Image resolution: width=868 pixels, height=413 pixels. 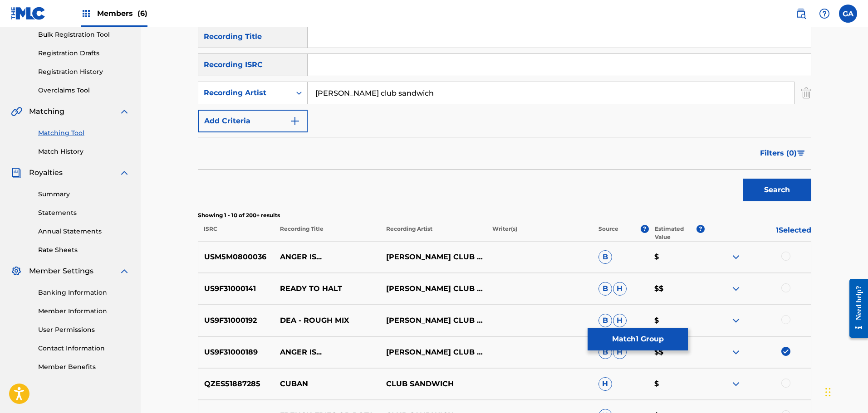 What do you see at coordinates (84, 231) in the screenshot?
I see `a: Annual Statements` at bounding box center [84, 231].